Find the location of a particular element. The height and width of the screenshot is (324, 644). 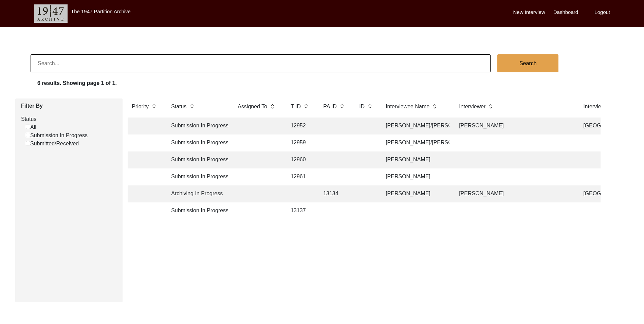

label: T ID is located at coordinates (296, 106).